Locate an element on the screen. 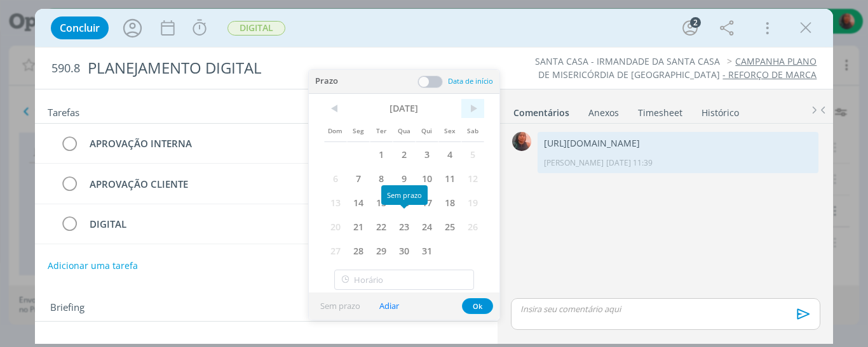 The image size is (868, 347). span: DIGITAL is located at coordinates (257, 28).